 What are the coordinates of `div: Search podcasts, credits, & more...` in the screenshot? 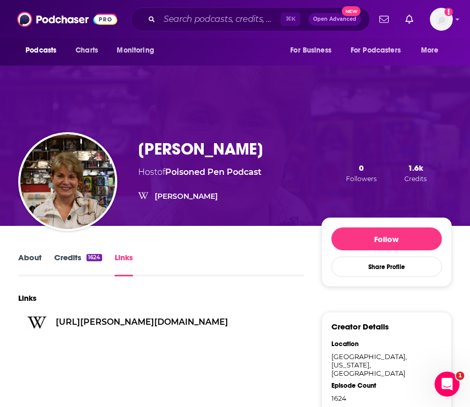 It's located at (250, 19).